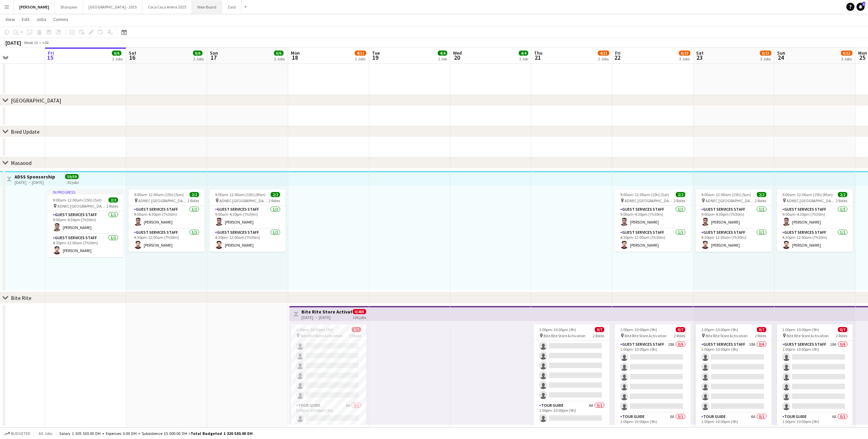  I want to click on div: 30 jobs, so click(73, 182).